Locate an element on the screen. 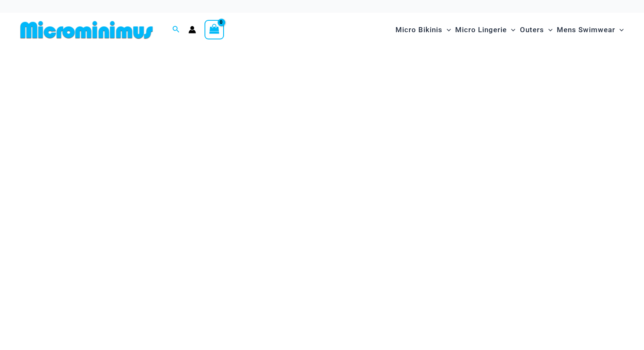  span: Mens Swimwear is located at coordinates (586, 30).